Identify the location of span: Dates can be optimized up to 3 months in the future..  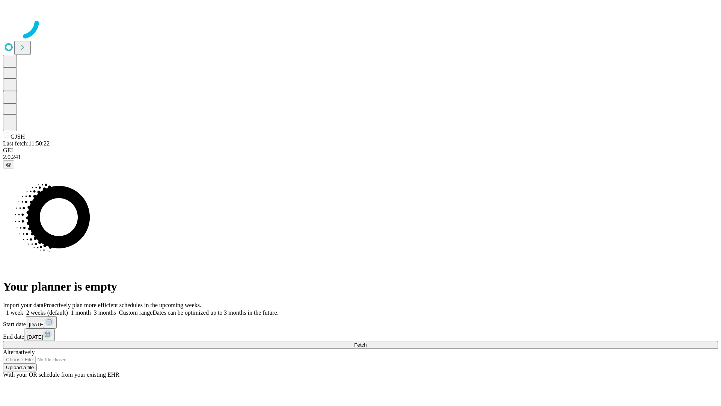
(215, 312).